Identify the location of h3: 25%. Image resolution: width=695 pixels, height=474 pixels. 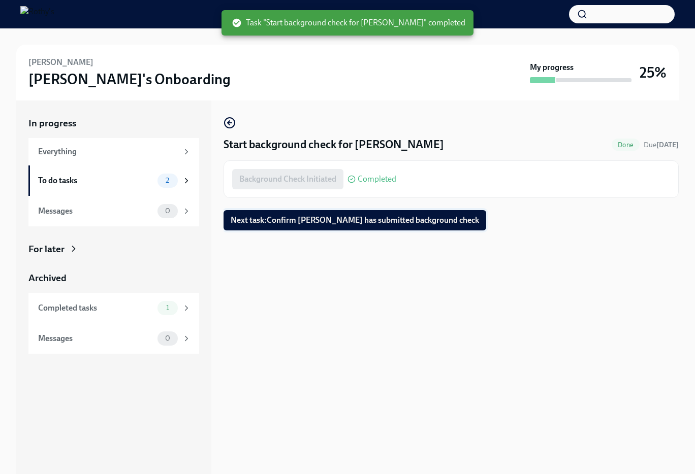
(653, 73).